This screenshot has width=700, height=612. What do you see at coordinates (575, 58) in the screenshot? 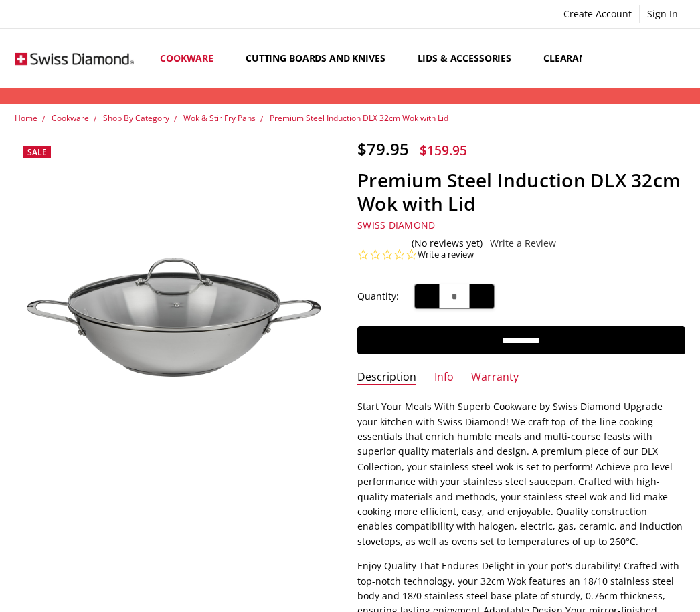
I see `a: Clearance` at bounding box center [575, 58].